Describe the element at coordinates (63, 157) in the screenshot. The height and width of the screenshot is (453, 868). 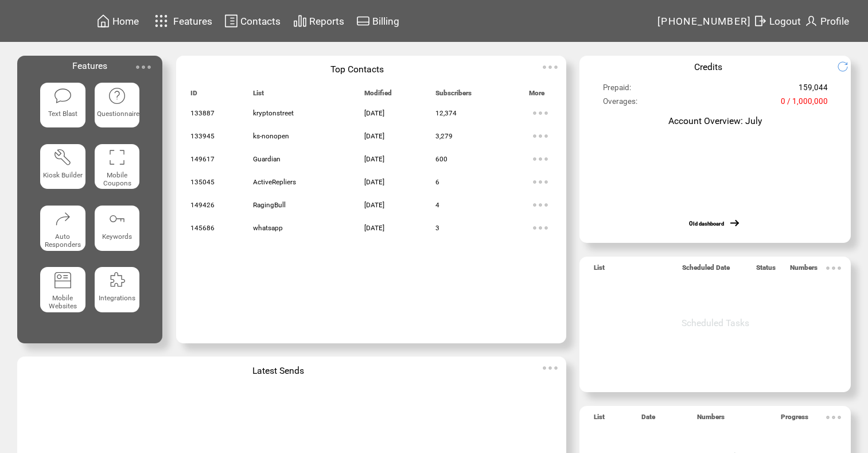
I see `img: tool%201.svg` at that location.